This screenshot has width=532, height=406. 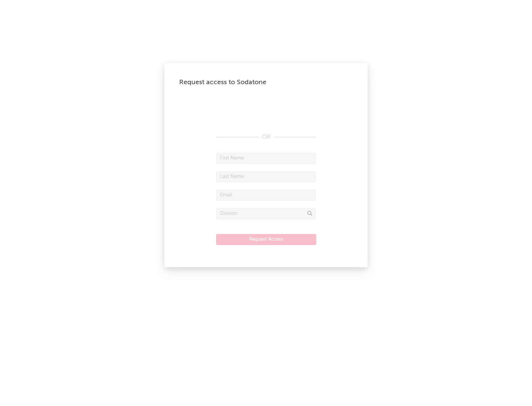 What do you see at coordinates (266, 214) in the screenshot?
I see `input: Division` at bounding box center [266, 214].